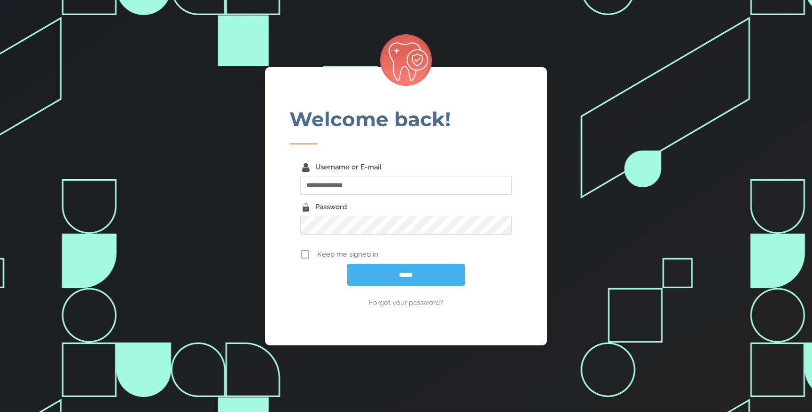 This screenshot has width=812, height=412. Describe the element at coordinates (331, 207) in the screenshot. I see `label: Password` at that location.